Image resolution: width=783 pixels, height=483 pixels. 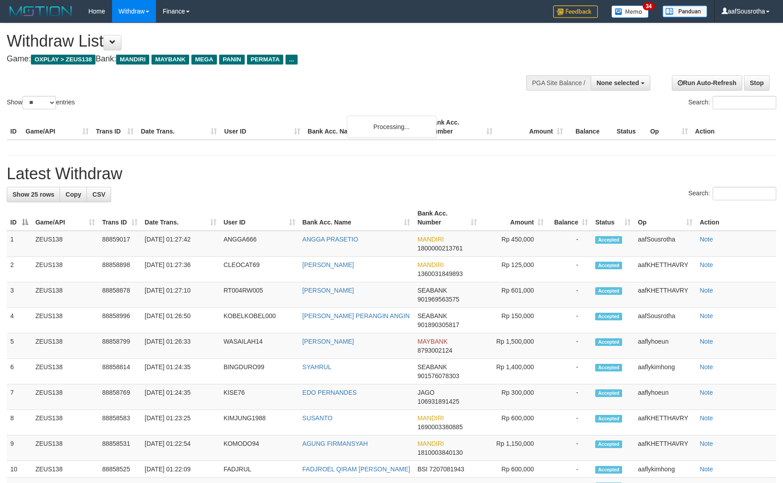 I want to click on img: MOTION_logo.png, so click(x=41, y=11).